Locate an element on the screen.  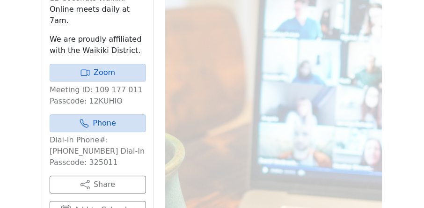
button: Share is located at coordinates (98, 184).